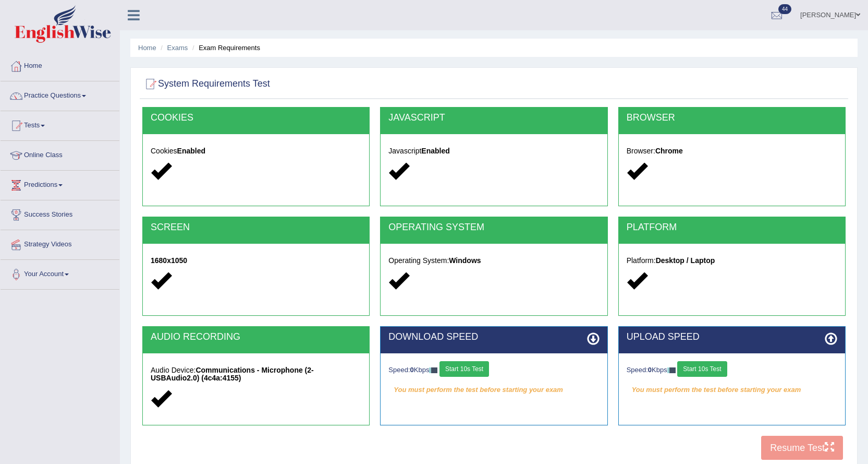  What do you see at coordinates (669, 151) in the screenshot?
I see `strong: Chrome` at bounding box center [669, 151].